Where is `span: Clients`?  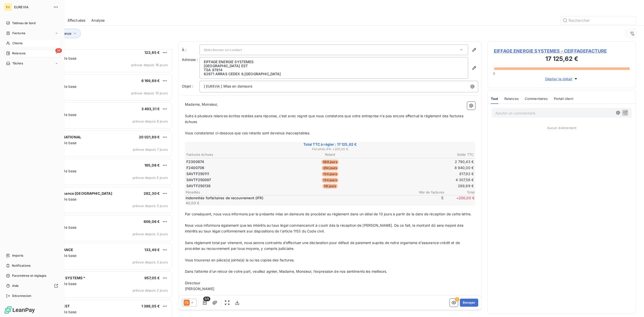
span: Clients is located at coordinates (17, 43).